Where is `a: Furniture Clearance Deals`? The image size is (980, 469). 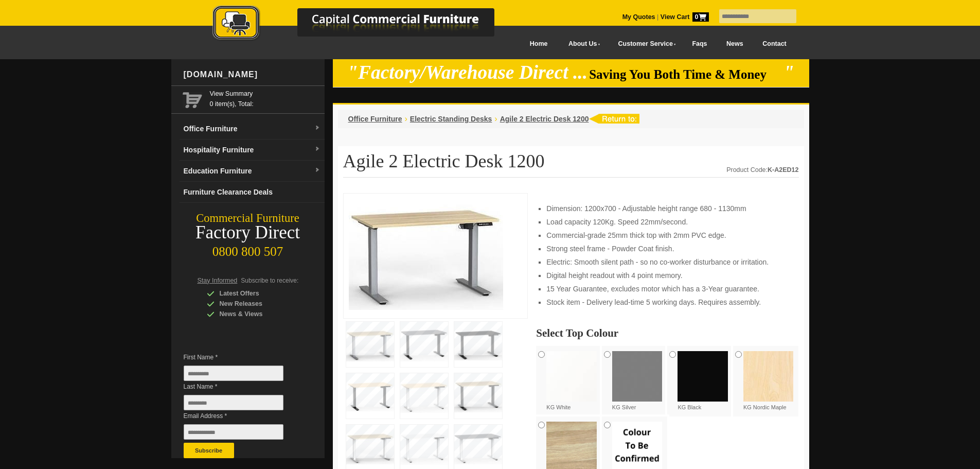
a: Furniture Clearance Deals is located at coordinates (252, 192).